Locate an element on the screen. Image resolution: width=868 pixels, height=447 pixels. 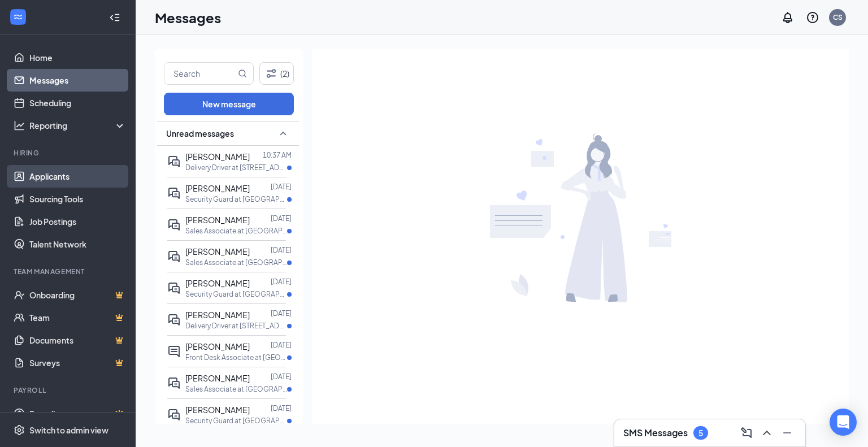
span: Unread messages is located at coordinates (200, 133).